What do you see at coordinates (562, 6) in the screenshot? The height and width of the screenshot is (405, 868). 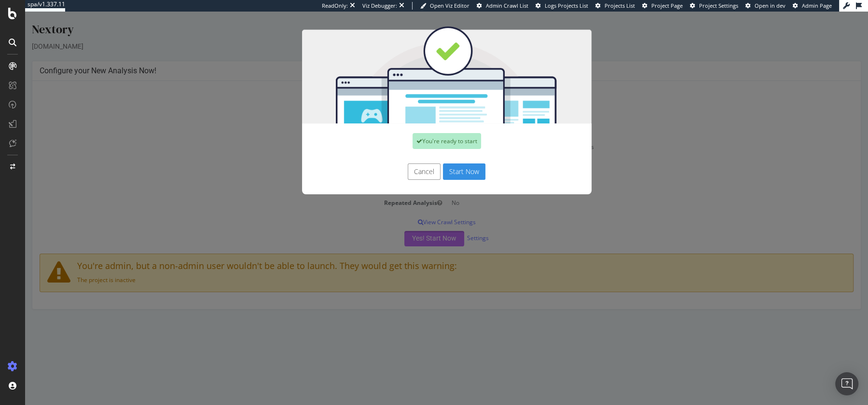 I see `a: Logs Projects List` at bounding box center [562, 6].